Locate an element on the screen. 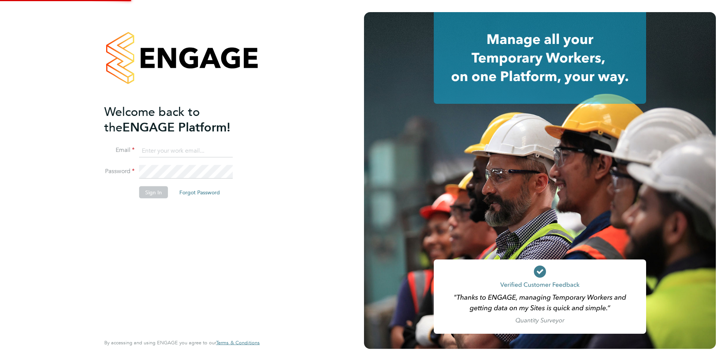  label: Password is located at coordinates (119, 171).